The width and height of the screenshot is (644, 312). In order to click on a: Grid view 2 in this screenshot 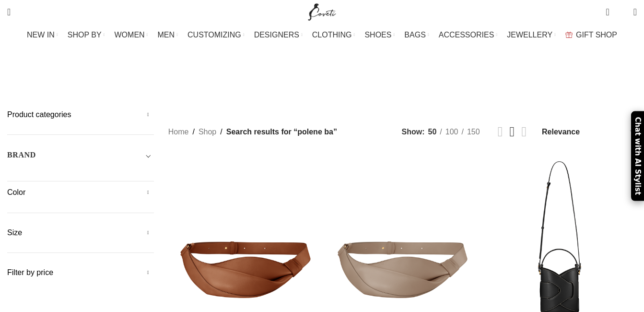, I will do `click(500, 131)`.